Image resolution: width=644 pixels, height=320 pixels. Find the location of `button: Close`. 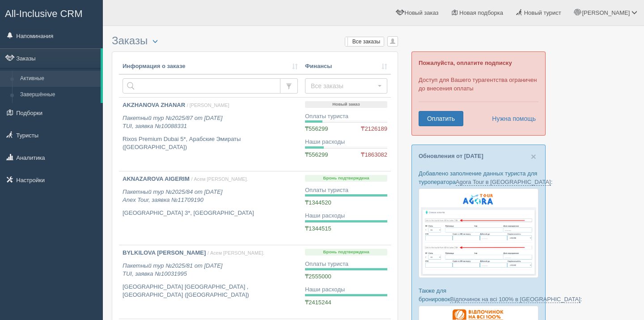

button: Close is located at coordinates (534, 156).